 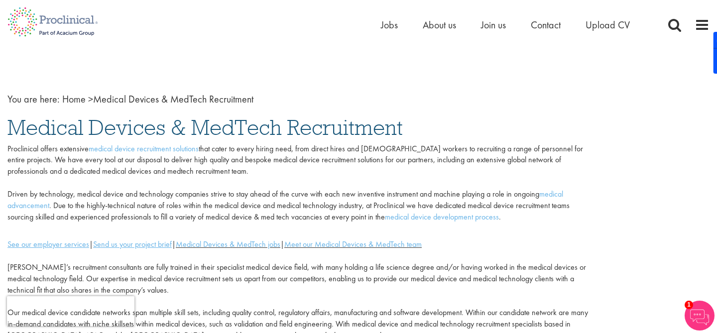 What do you see at coordinates (494, 25) in the screenshot?
I see `span: Join us` at bounding box center [494, 25].